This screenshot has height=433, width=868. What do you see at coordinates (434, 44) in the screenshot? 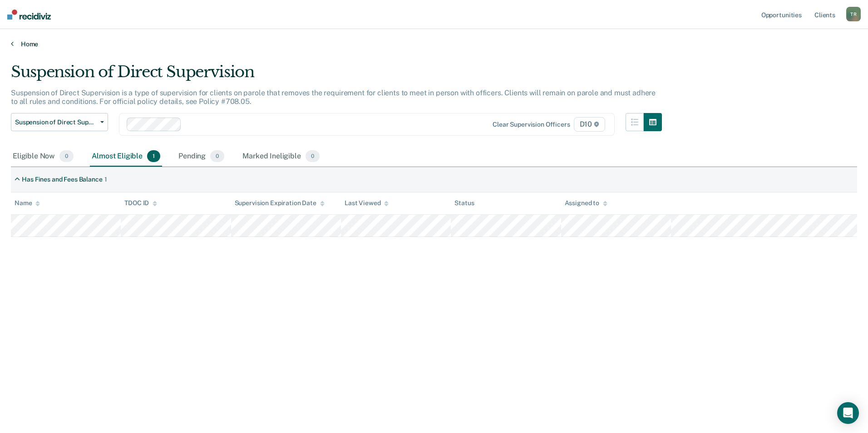
I see `a: Home` at bounding box center [434, 44].